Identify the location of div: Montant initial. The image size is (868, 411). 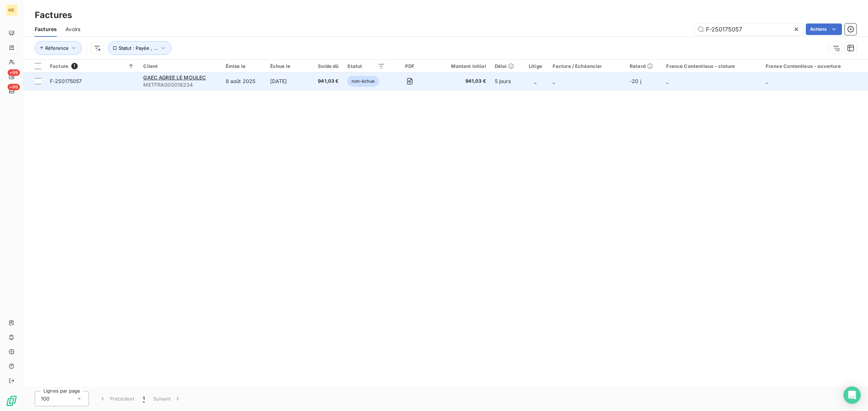
(460, 66).